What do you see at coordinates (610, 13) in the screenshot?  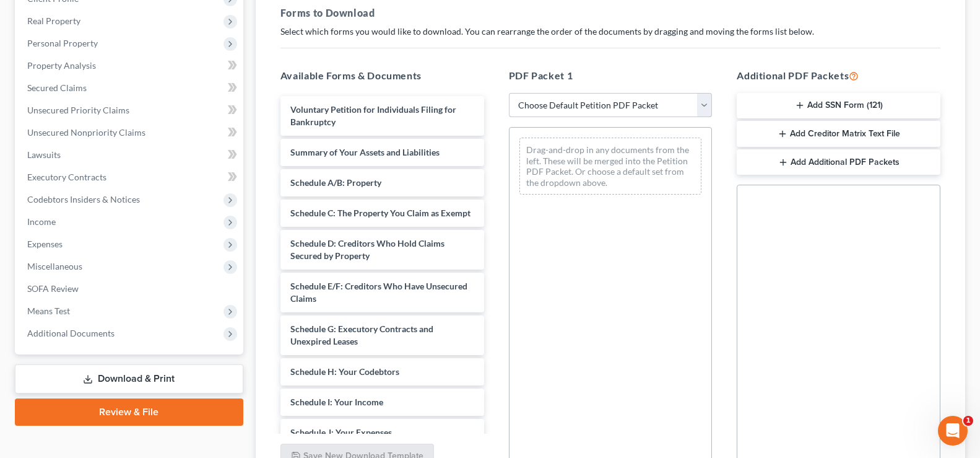 I see `h5: Forms to Download` at bounding box center [610, 13].